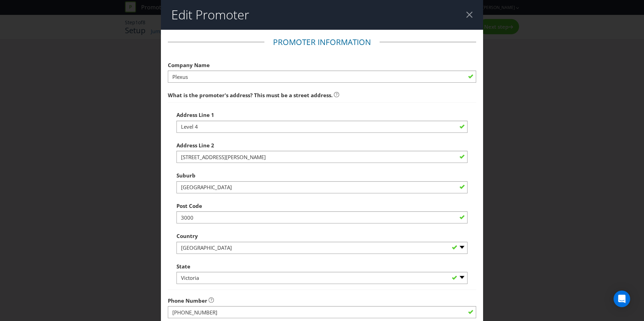 The image size is (644, 321). Describe the element at coordinates (622, 299) in the screenshot. I see `div: Open Intercom Messenger` at that location.